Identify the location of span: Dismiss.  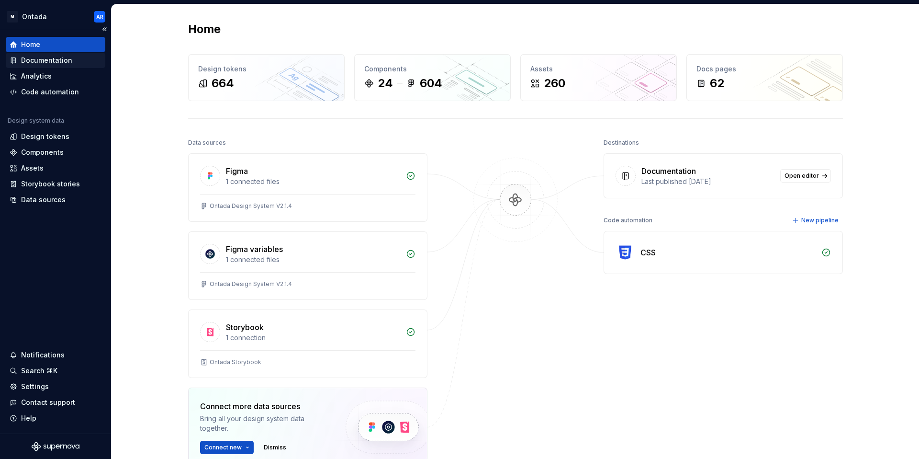
(275, 447).